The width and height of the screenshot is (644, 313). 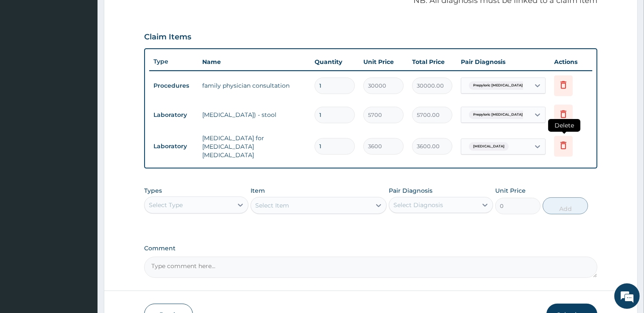 I want to click on th: Name, so click(x=254, y=62).